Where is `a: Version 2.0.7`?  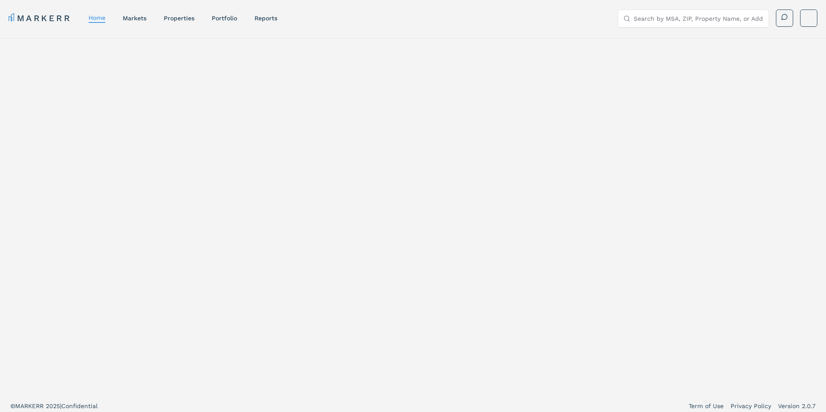
a: Version 2.0.7 is located at coordinates (797, 406).